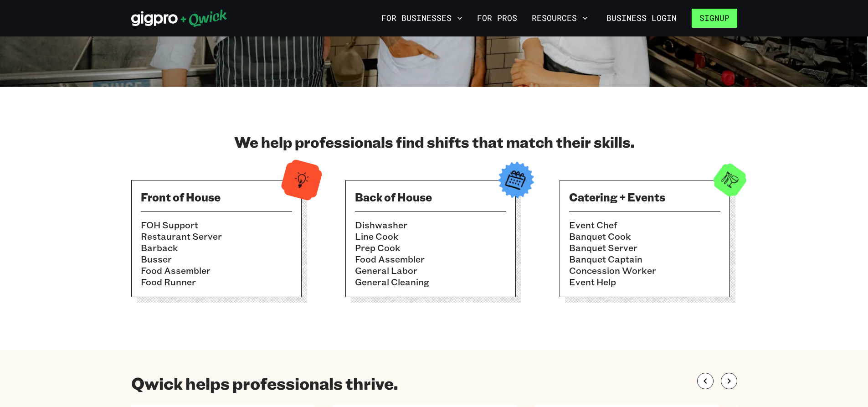 This screenshot has height=407, width=868. Describe the element at coordinates (422, 18) in the screenshot. I see `button: For Businesses` at that location.